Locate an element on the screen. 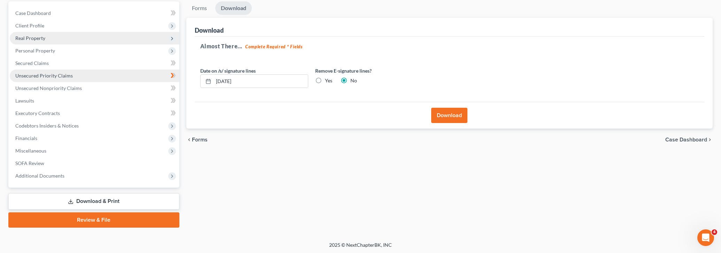  span: Secured Claims is located at coordinates (32, 63).